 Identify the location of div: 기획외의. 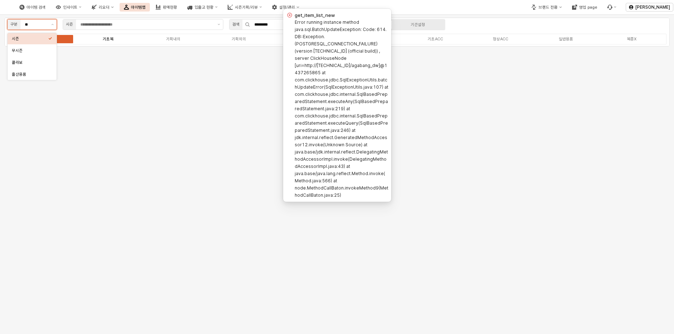
(239, 39).